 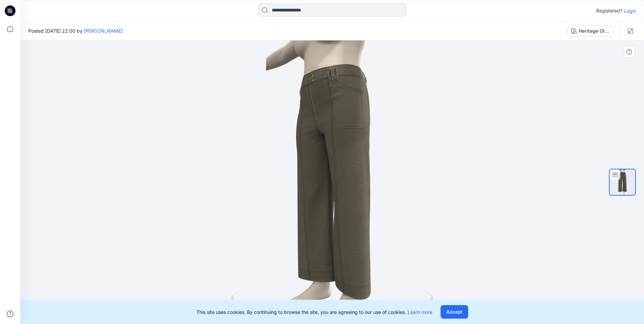 I want to click on button: Heritage Olive, so click(x=590, y=31).